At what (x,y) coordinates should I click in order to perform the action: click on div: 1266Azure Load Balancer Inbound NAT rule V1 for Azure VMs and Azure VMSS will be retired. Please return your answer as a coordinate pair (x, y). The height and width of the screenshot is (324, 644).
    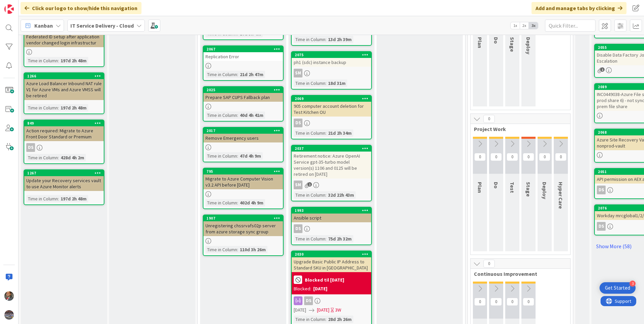
    Looking at the image, I should click on (64, 87).